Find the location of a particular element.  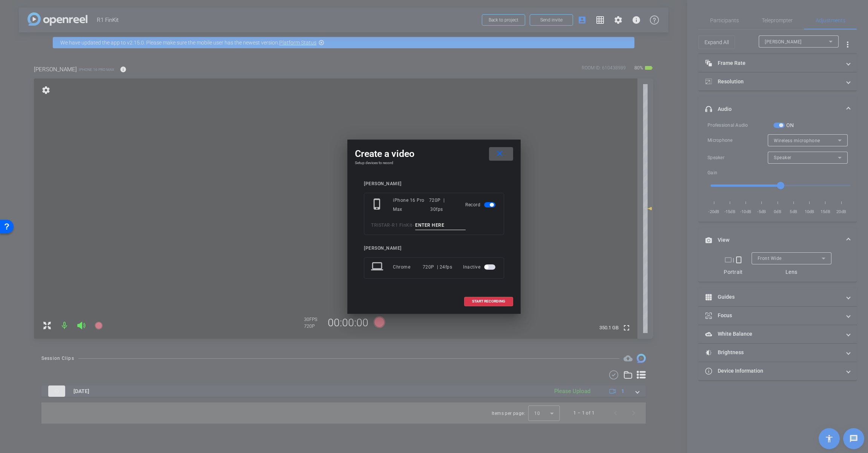

span: TRISTAR is located at coordinates (380, 225).